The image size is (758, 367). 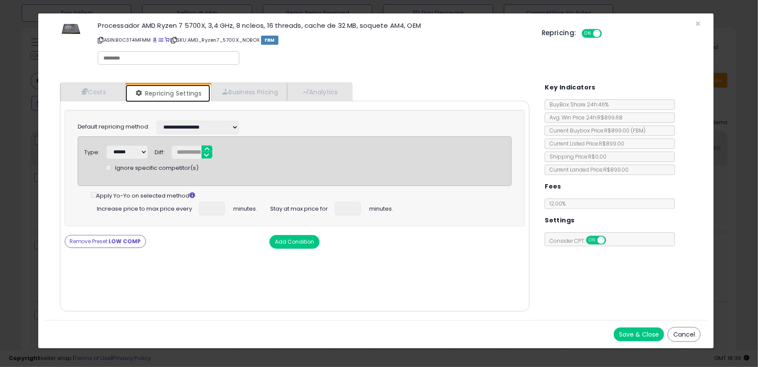 I want to click on a: Costs, so click(x=93, y=92).